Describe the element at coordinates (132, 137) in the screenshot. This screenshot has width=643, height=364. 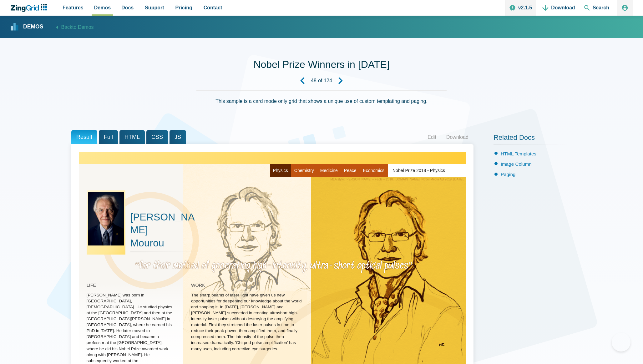
I see `span: HTML` at that location.